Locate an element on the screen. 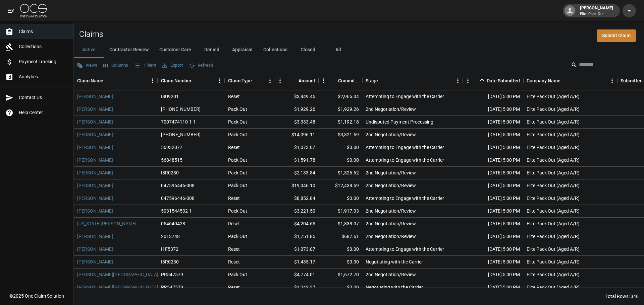 This screenshot has width=644, height=305. div: $3,449.45 is located at coordinates (297, 97).